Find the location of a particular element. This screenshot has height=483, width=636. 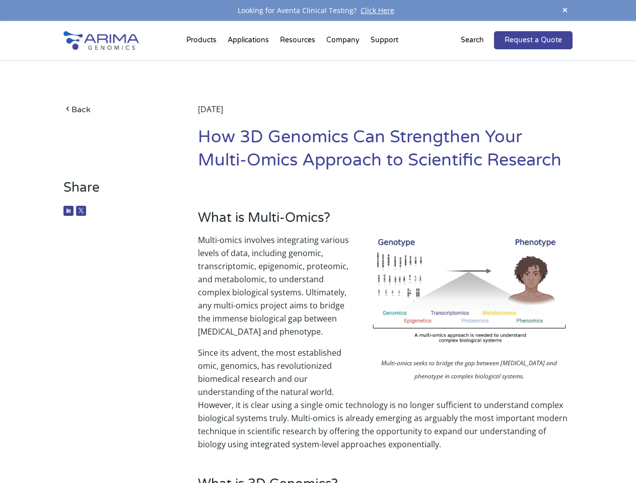

p: Multi-omics involves integrating various levels of data, including genomic, transcriptomic, epige... is located at coordinates (385, 290).